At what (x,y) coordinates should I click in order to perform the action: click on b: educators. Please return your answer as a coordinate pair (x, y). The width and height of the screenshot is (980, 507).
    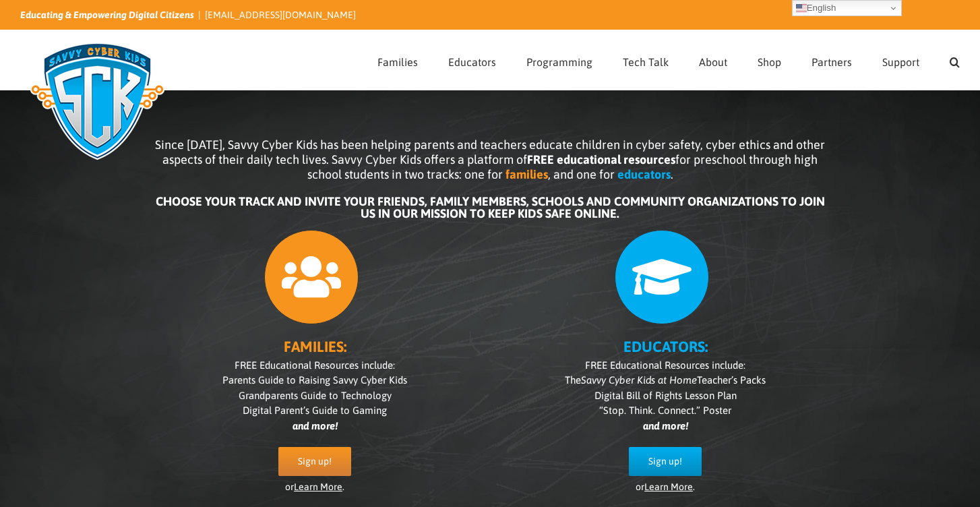
    Looking at the image, I should click on (643, 174).